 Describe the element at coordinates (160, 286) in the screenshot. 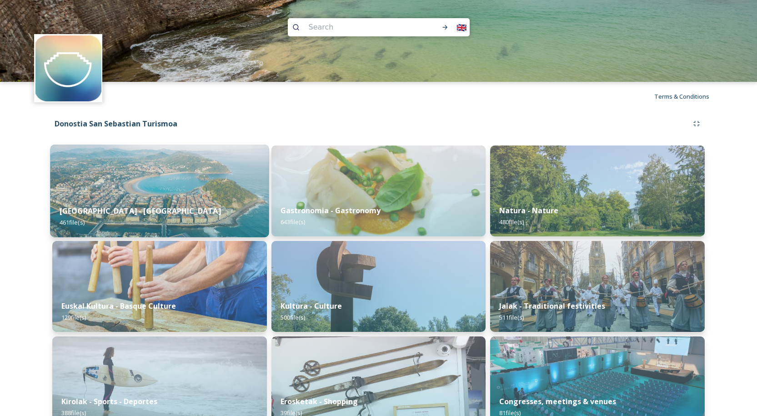

I see `img: txalaparta_26484926369_o.jpg` at that location.